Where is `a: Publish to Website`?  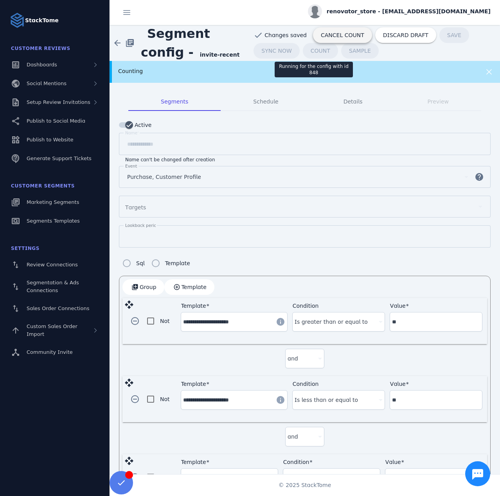
a: Publish to Website is located at coordinates (55, 140).